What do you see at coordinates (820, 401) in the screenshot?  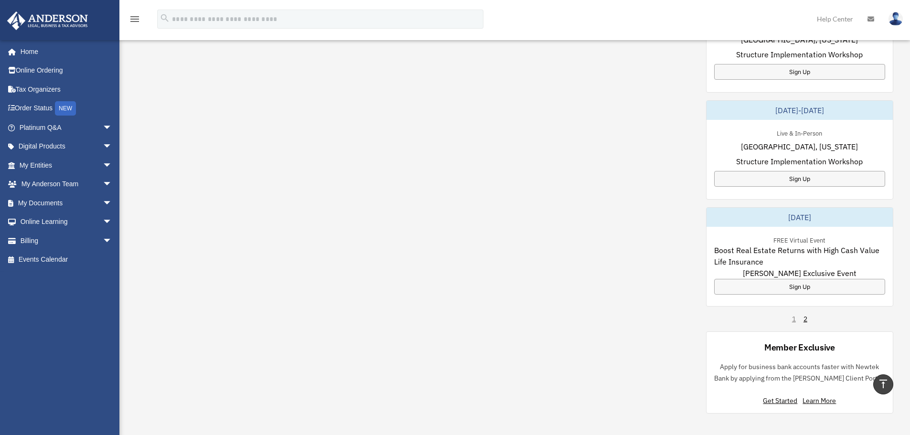 I see `a: Learn More` at bounding box center [820, 401].